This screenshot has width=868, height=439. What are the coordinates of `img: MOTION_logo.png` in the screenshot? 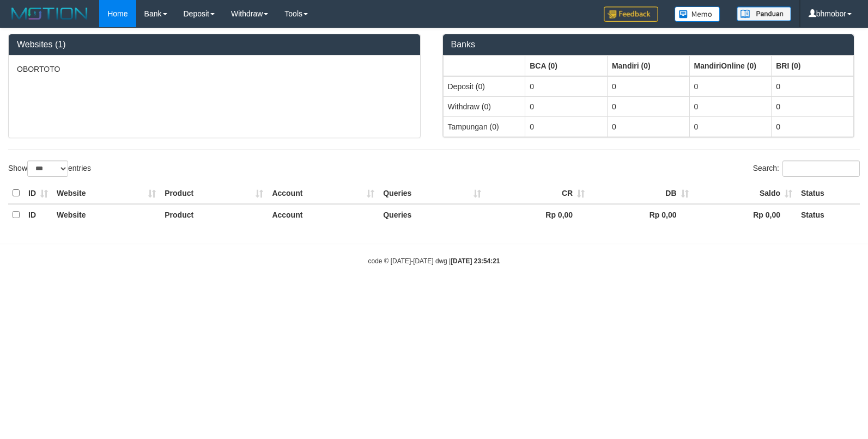 It's located at (49, 14).